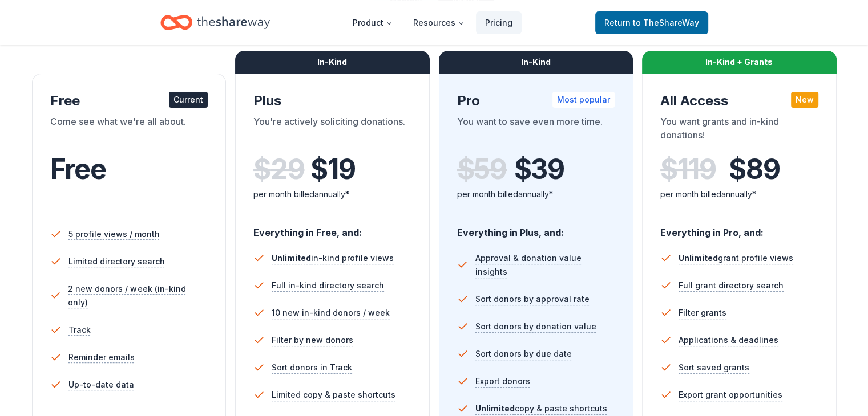 The height and width of the screenshot is (416, 868). I want to click on span: 5 profile views / month, so click(114, 235).